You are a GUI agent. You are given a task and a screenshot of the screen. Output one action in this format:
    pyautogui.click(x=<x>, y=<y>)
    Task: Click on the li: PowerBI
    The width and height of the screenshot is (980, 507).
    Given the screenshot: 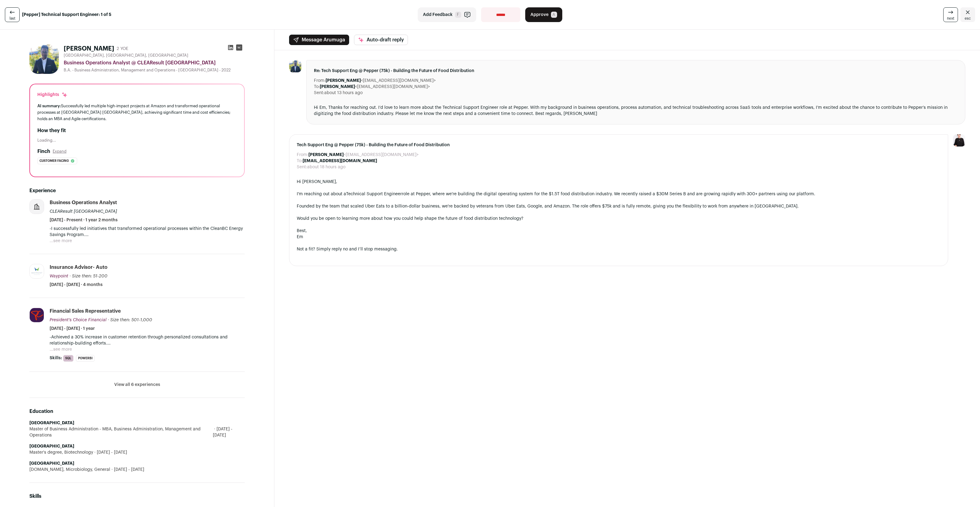 What is the action you would take?
    pyautogui.click(x=85, y=359)
    